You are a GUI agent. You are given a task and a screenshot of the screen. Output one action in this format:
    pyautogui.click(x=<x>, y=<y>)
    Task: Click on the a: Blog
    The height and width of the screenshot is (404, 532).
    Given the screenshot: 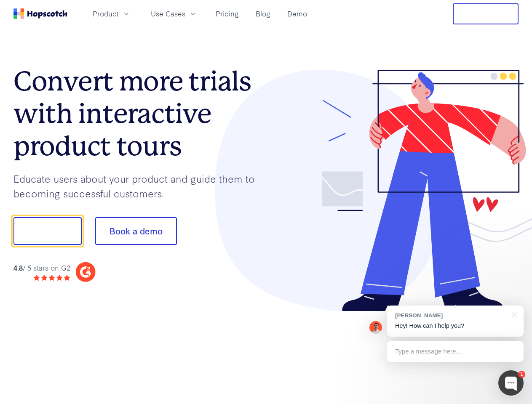 What is the action you would take?
    pyautogui.click(x=263, y=13)
    